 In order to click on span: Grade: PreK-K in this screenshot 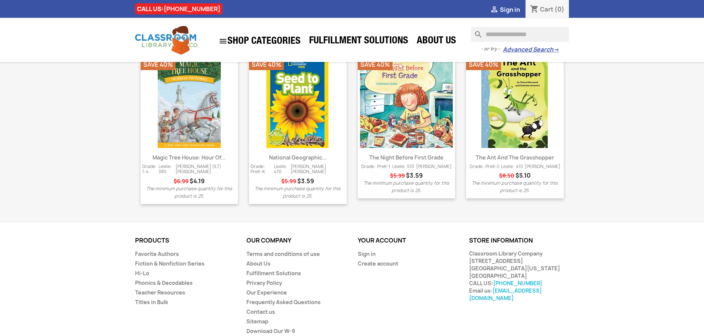, I will do `click(262, 169)`.